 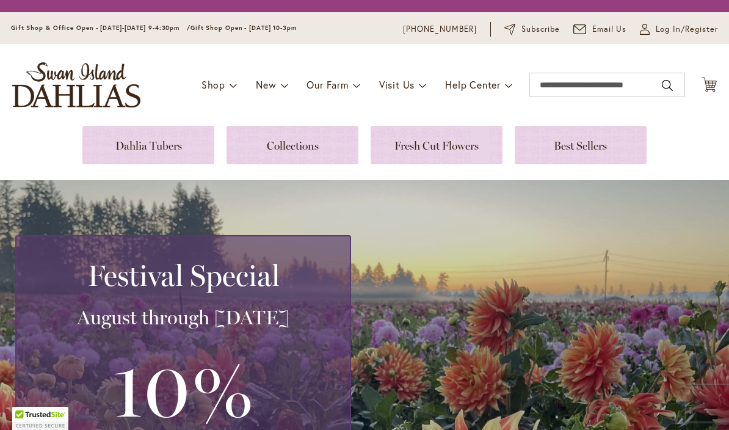 I want to click on button: Search, so click(x=667, y=85).